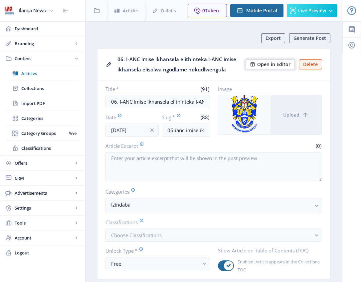  What do you see at coordinates (257, 11) in the screenshot?
I see `button: Mobile Portal` at bounding box center [257, 11].